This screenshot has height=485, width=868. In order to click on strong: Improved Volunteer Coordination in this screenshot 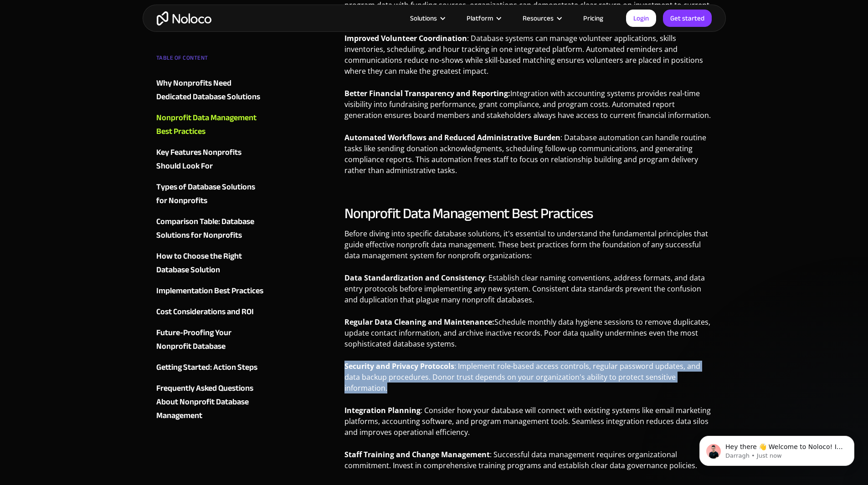, I will do `click(406, 38)`.